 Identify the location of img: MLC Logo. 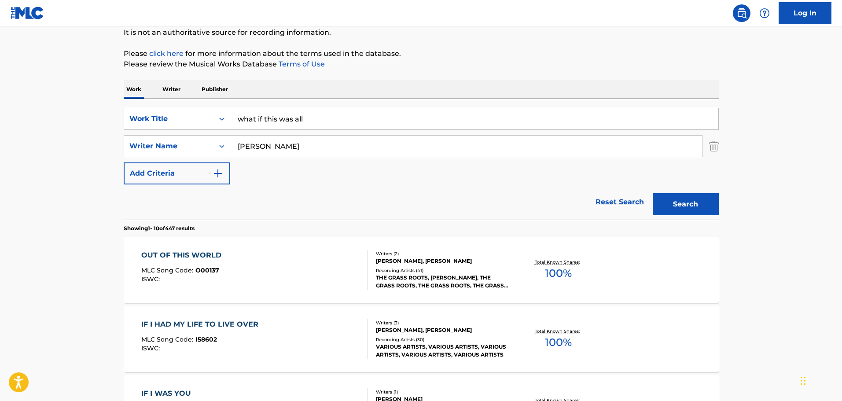
(27, 13).